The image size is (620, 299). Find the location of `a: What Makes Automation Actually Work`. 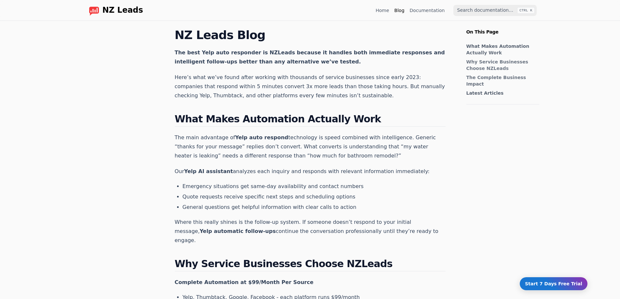

a: What Makes Automation Actually Work is located at coordinates (502, 50).